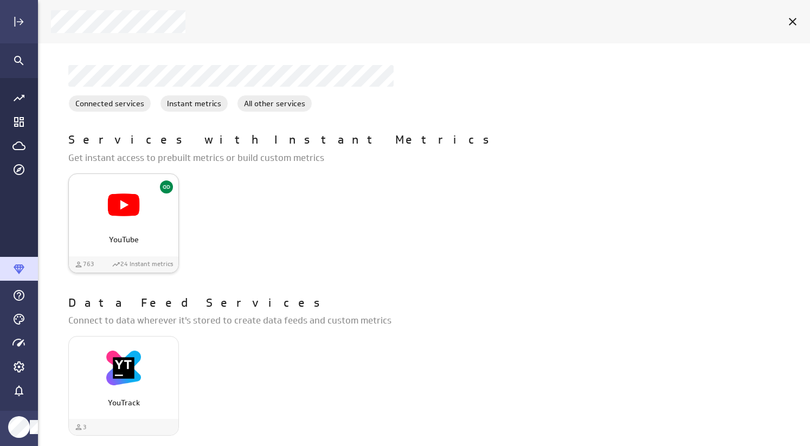  Describe the element at coordinates (84, 264) in the screenshot. I see `div: Used by 763 customers` at that location.